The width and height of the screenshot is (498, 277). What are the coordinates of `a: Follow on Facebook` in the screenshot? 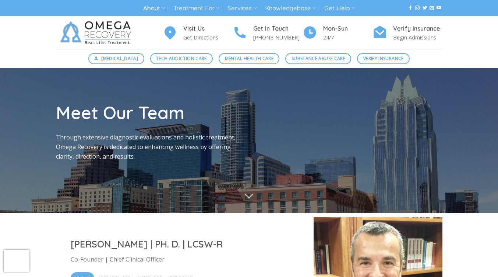 It's located at (411, 8).